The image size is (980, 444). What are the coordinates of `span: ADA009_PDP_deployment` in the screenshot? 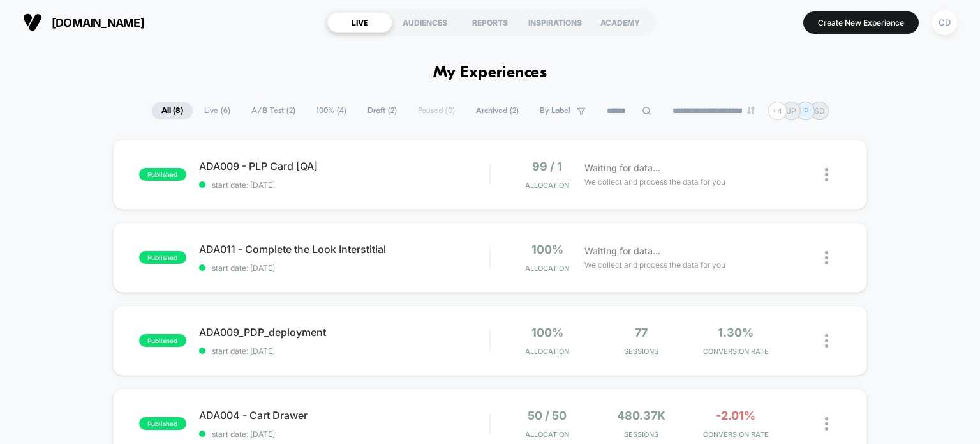 It's located at (345, 332).